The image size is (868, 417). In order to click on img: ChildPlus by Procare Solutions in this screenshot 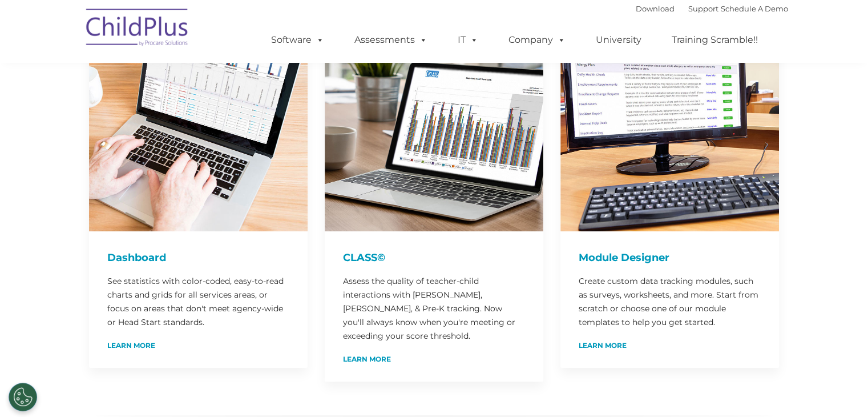, I will do `click(137, 29)`.